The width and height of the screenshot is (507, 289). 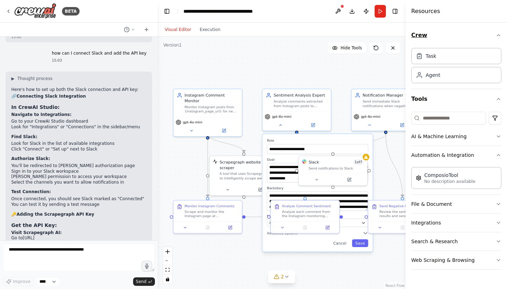 What do you see at coordinates (178, 30) in the screenshot?
I see `button: Visual Editor` at bounding box center [178, 30].